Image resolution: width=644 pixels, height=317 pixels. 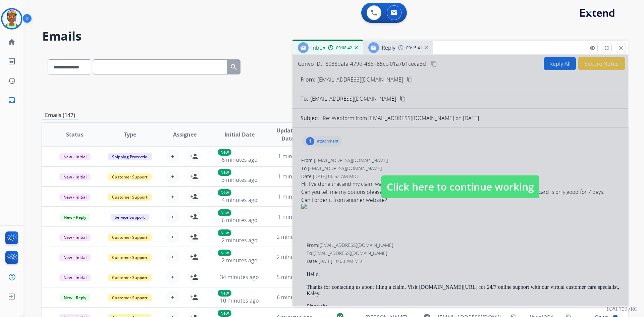 I want to click on span: 00:15:41, so click(x=414, y=48).